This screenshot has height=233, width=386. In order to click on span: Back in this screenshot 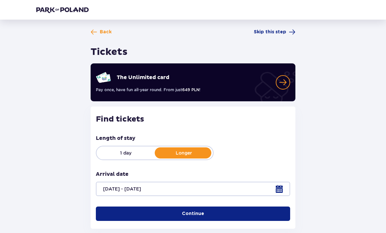, I will do `click(106, 32)`.